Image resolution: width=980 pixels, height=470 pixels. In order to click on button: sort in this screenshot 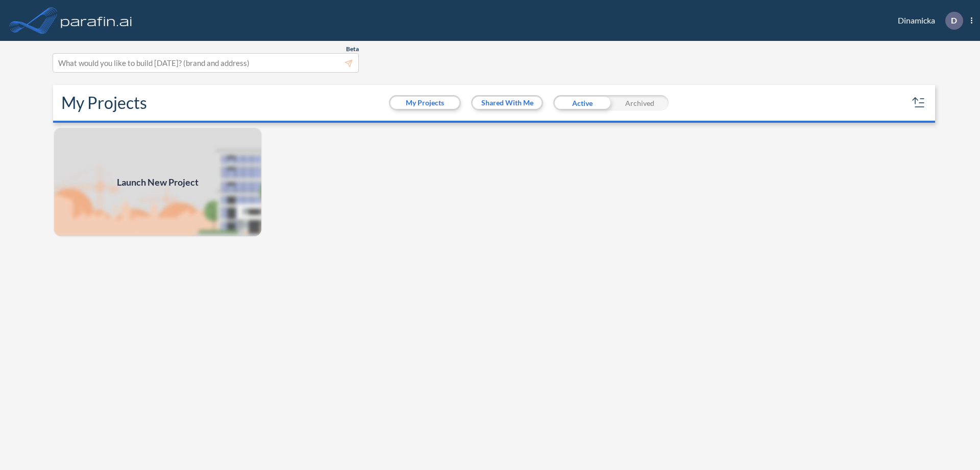, I will do `click(919, 103)`.